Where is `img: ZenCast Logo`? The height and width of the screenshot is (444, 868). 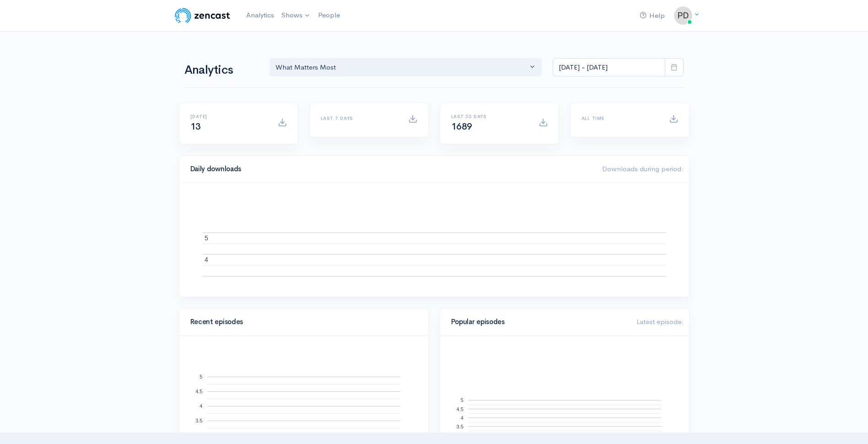
img: ZenCast Logo is located at coordinates (202, 15).